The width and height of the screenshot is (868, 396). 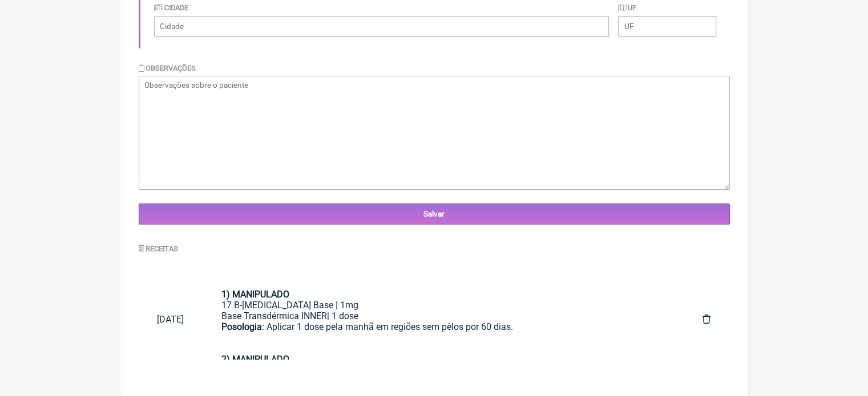 What do you see at coordinates (255, 294) in the screenshot?
I see `strong: 1) MANIPULADO` at bounding box center [255, 294].